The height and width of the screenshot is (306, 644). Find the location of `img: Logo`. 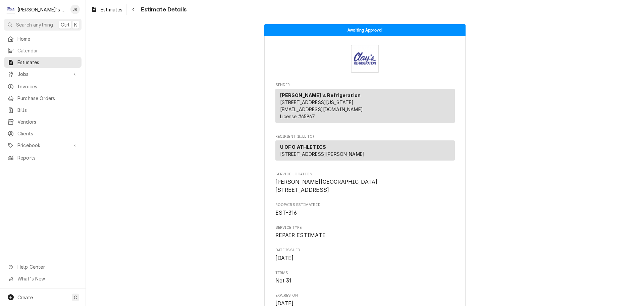

img: Logo is located at coordinates (365, 59).